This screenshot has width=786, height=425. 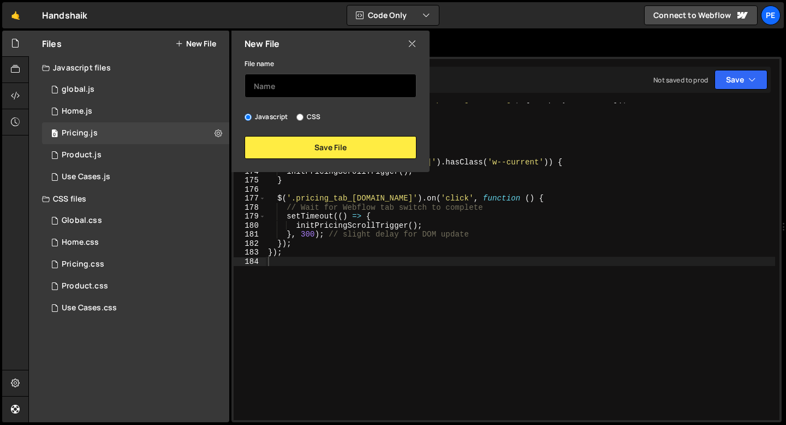 What do you see at coordinates (135, 242) in the screenshot?
I see `div: 16572/45056.css` at bounding box center [135, 242].